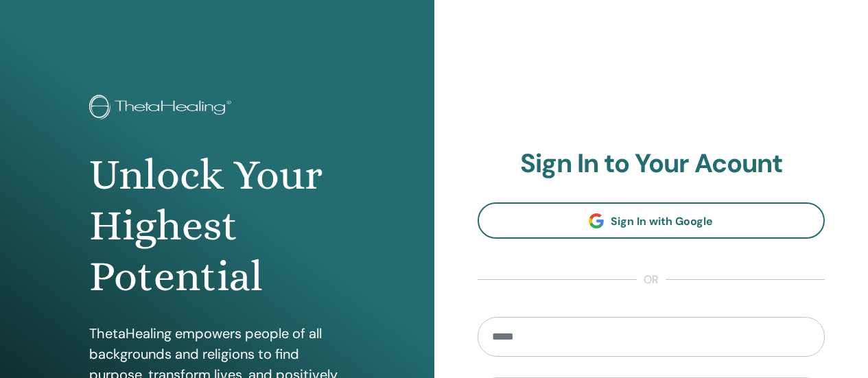 This screenshot has width=868, height=378. What do you see at coordinates (651, 164) in the screenshot?
I see `h2: Sign In to Your Acount` at bounding box center [651, 164].